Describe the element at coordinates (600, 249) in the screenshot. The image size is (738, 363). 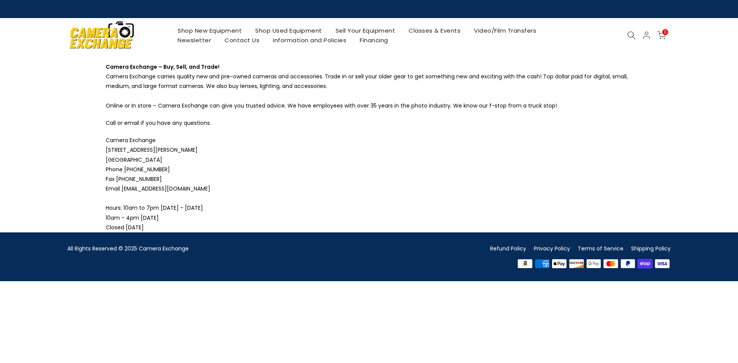
I see `a: Terms of Service` at that location.